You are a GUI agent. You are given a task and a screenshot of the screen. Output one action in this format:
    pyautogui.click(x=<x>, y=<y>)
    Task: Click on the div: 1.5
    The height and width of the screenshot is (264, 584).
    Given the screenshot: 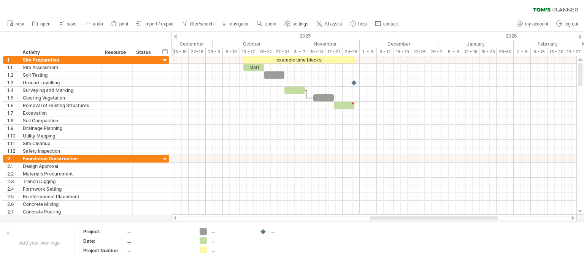 What is the action you would take?
    pyautogui.click(x=13, y=98)
    